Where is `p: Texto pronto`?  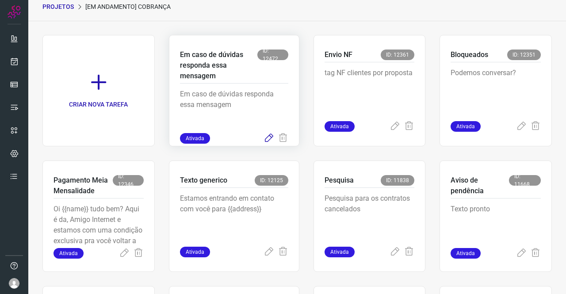 p: Texto pronto is located at coordinates (496, 226).